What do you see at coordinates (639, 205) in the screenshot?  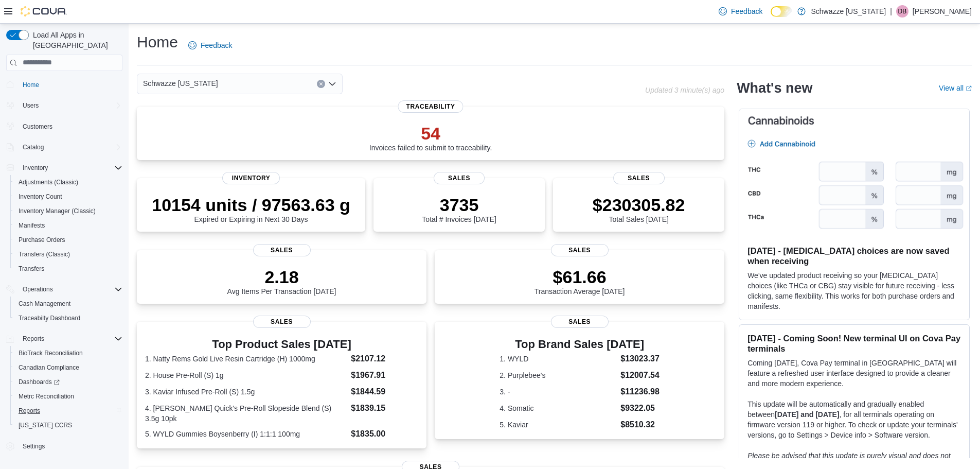 I see `p: $230305.82` at bounding box center [639, 205].